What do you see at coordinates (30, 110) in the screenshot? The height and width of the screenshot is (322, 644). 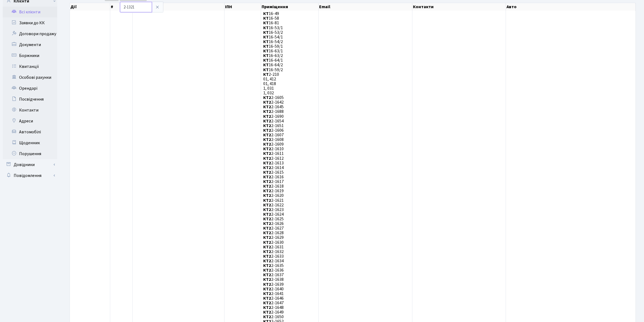 I see `a: Контакти` at bounding box center [30, 110].